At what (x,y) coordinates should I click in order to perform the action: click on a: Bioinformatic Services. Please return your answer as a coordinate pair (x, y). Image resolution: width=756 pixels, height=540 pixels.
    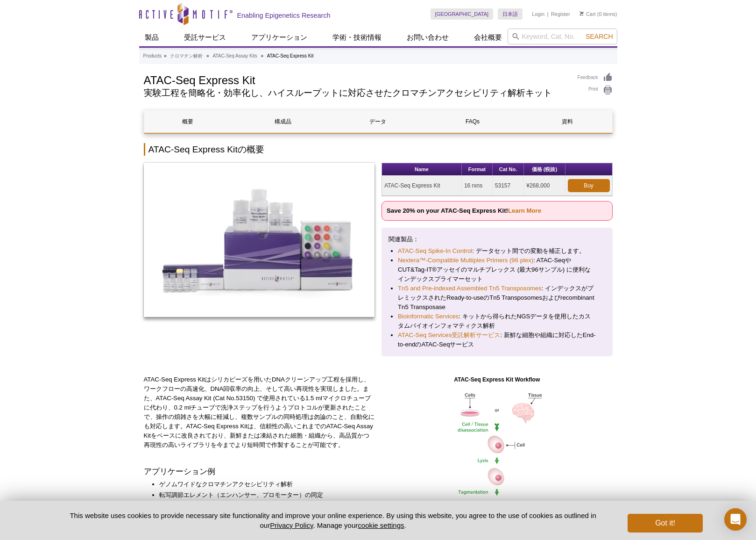
    Looking at the image, I should click on (428, 316).